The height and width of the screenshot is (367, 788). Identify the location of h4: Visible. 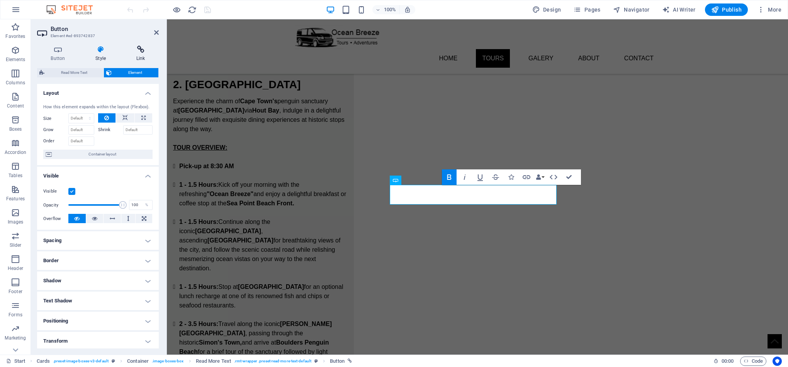
(98, 174).